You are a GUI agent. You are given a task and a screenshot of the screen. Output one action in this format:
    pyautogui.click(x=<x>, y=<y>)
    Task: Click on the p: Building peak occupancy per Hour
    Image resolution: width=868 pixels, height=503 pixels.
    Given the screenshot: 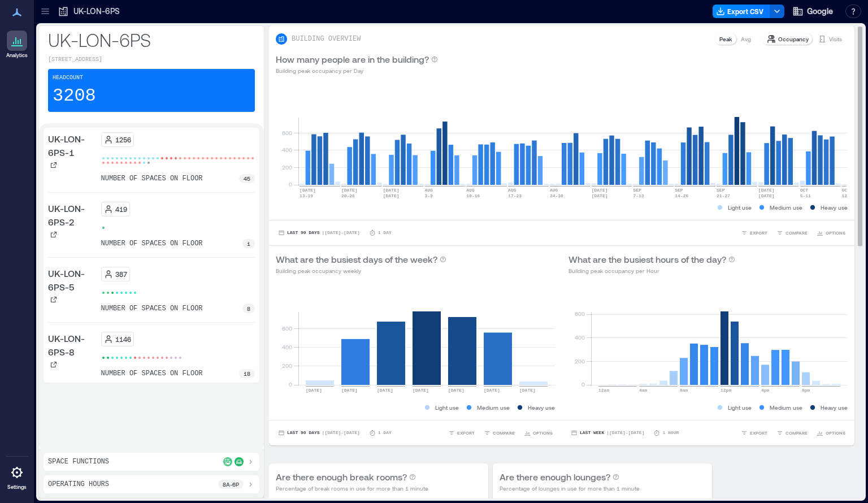 What is the action you would take?
    pyautogui.click(x=651, y=271)
    